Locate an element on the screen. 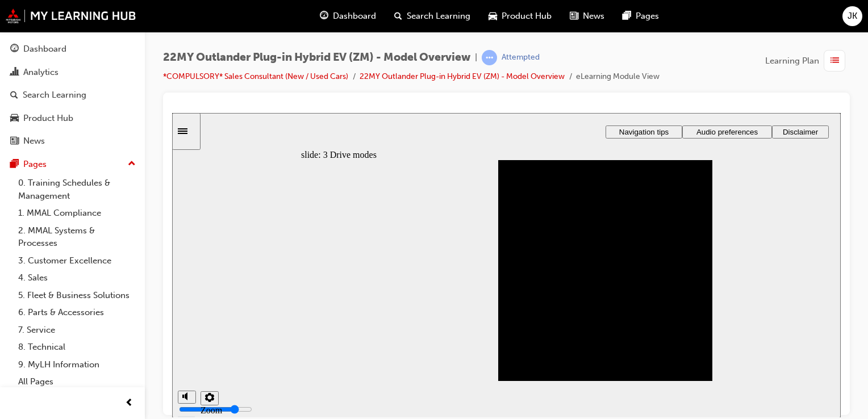  a: 2. MMAL Systems & Processes is located at coordinates (76, 237).